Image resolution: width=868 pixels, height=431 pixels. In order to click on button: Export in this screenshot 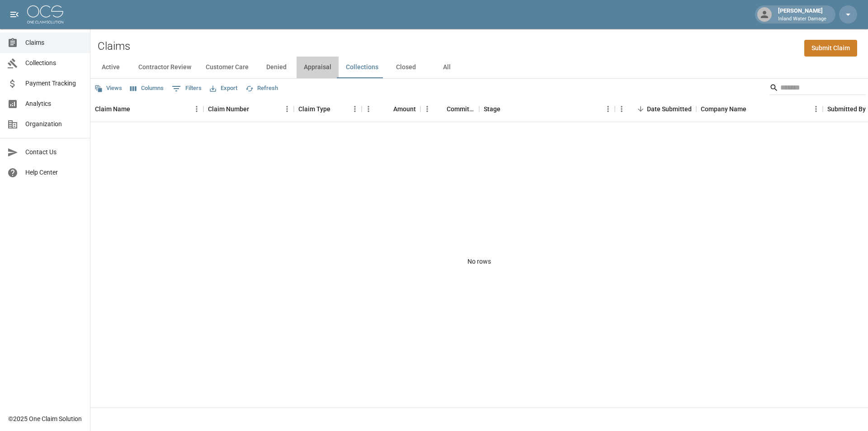, I will do `click(223, 88)`.